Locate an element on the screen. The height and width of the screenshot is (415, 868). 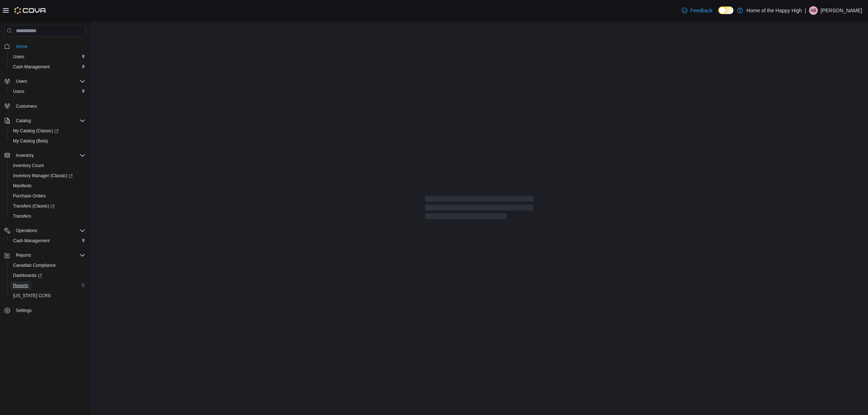
input: Dark Mode is located at coordinates (726, 10).